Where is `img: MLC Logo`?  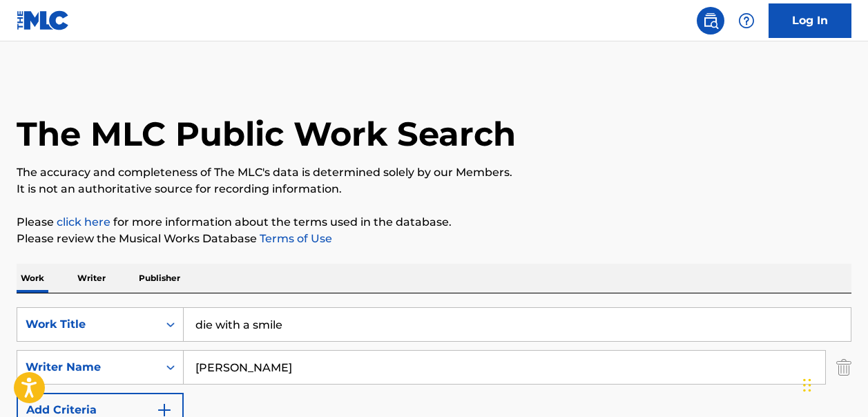
img: MLC Logo is located at coordinates (43, 20).